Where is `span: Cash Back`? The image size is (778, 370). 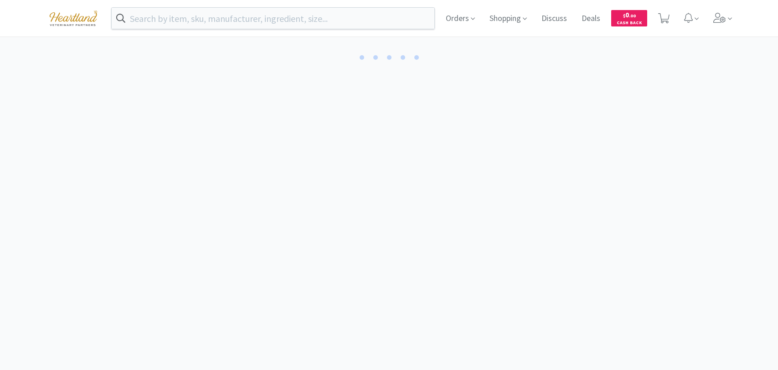
span: Cash Back is located at coordinates (629, 23).